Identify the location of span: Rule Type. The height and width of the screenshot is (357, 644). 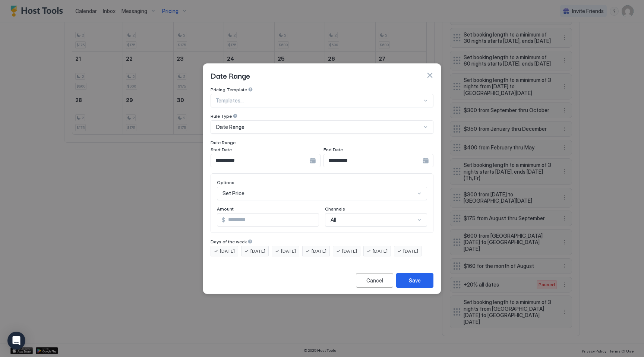
(221, 116).